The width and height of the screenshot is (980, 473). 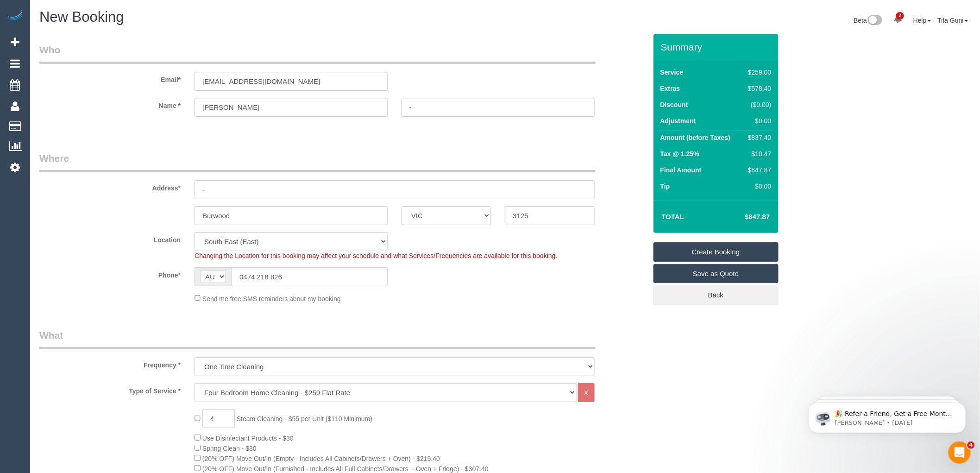 I want to click on label: Location, so click(x=110, y=238).